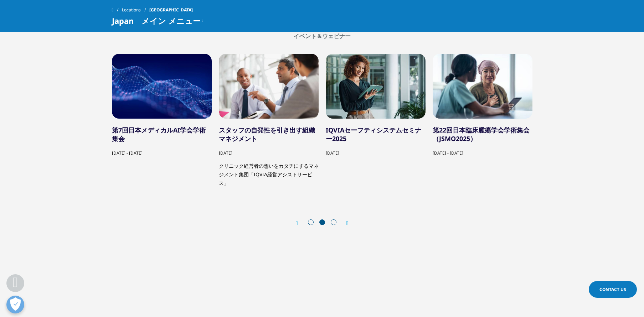  Describe the element at coordinates (136, 10) in the screenshot. I see `a: Locations` at that location.